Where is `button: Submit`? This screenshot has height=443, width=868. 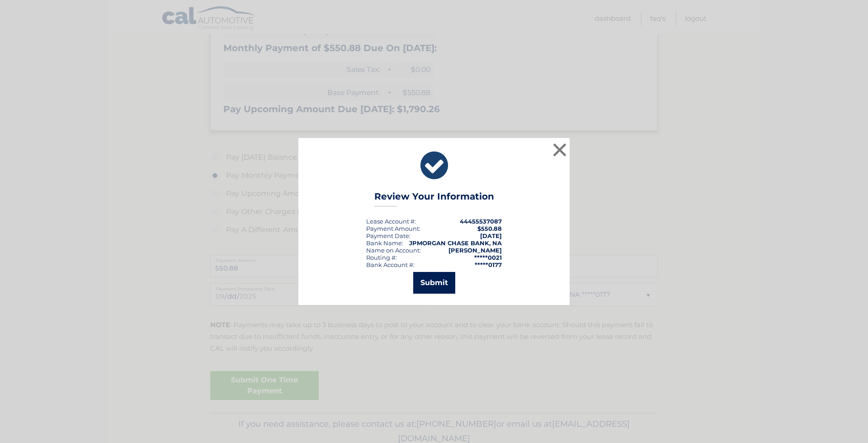 button: Submit is located at coordinates (434, 283).